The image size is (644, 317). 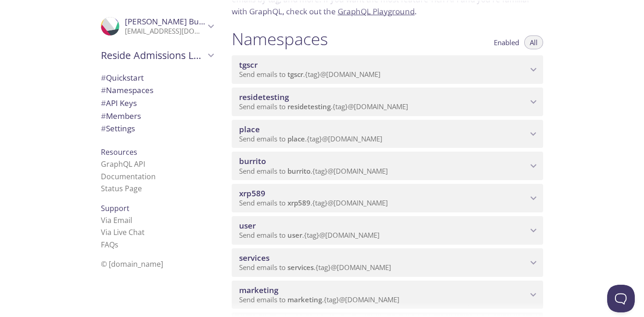 What do you see at coordinates (127, 90) in the screenshot?
I see `span: Namespaces` at bounding box center [127, 90].